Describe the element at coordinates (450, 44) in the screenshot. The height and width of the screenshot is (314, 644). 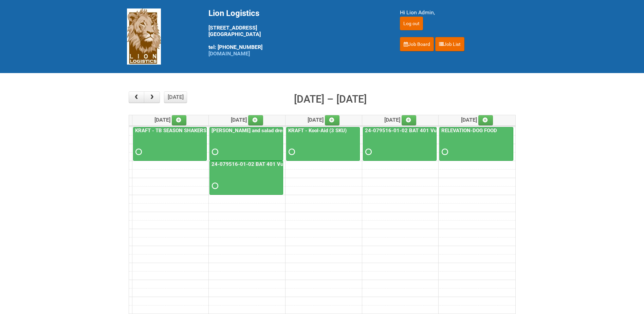
I see `a: Job List` at that location.